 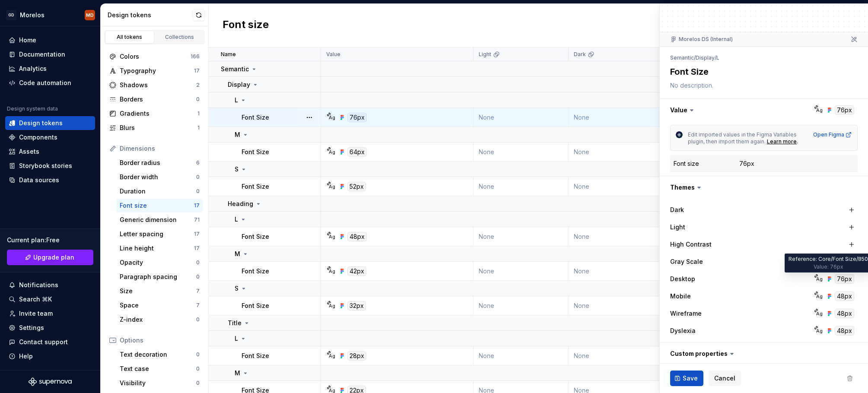 I want to click on div: 71, so click(x=196, y=220).